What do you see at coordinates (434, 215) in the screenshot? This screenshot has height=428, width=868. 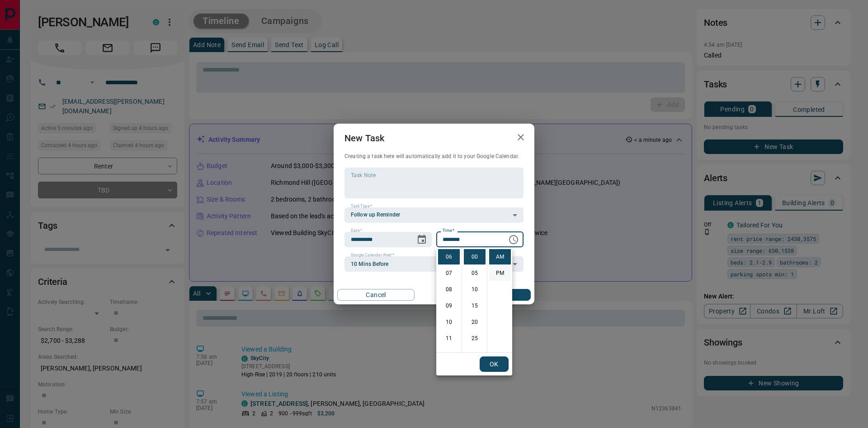 I see `div: Follow up Reminder` at bounding box center [434, 215].